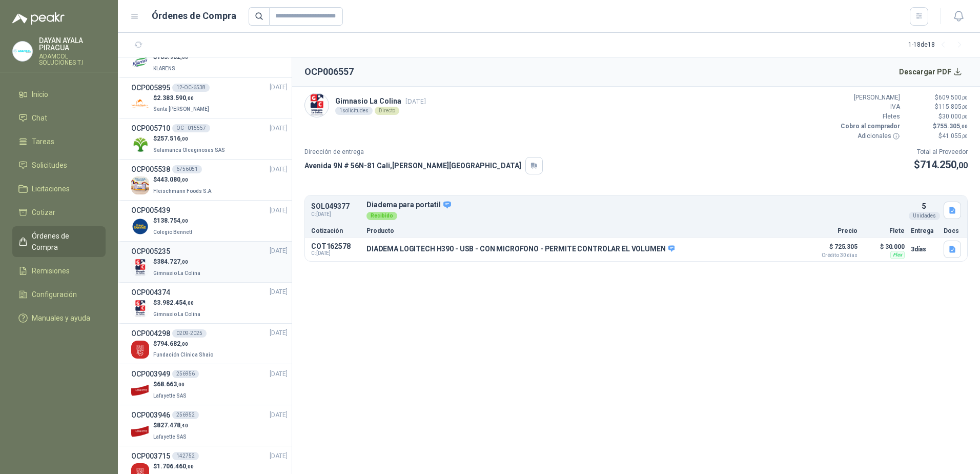 The width and height of the screenshot is (980, 474). What do you see at coordinates (150, 292) in the screenshot?
I see `h3: OCP004374` at bounding box center [150, 292].